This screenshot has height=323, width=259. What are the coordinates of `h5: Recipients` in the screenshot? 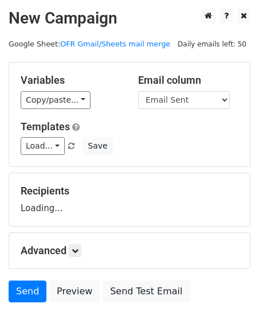 It's located at (130, 191).